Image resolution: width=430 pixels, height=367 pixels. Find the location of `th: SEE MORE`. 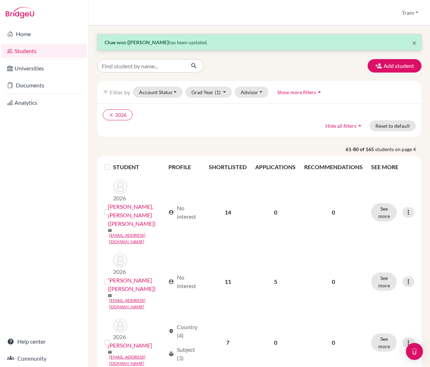

th: SEE MORE is located at coordinates (393, 167).